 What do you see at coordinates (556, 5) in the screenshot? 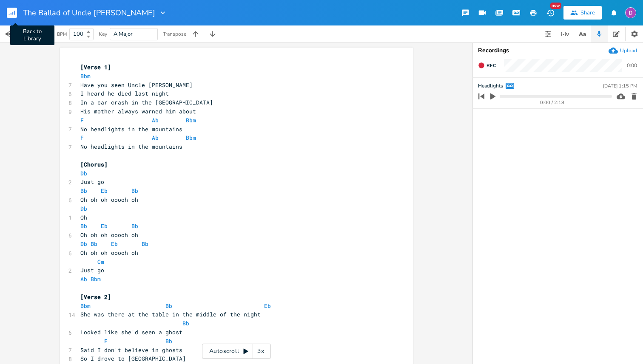
I see `div: New` at bounding box center [556, 5].